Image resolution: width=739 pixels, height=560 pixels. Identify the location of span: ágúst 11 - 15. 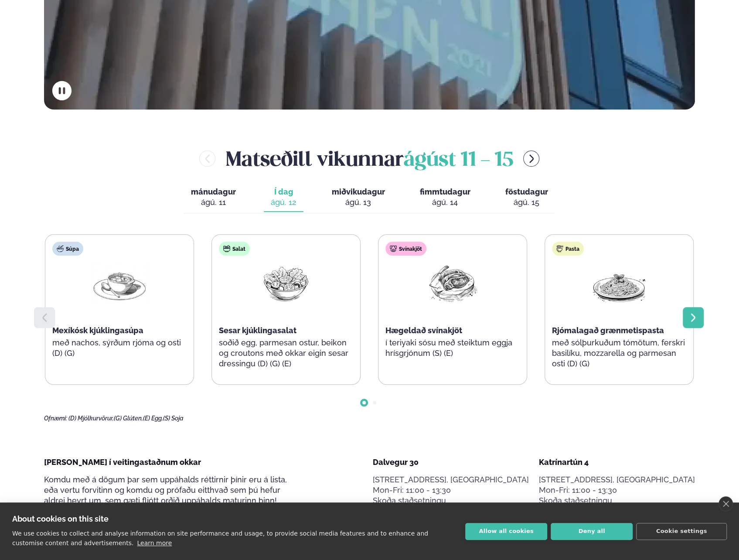
(458, 161).